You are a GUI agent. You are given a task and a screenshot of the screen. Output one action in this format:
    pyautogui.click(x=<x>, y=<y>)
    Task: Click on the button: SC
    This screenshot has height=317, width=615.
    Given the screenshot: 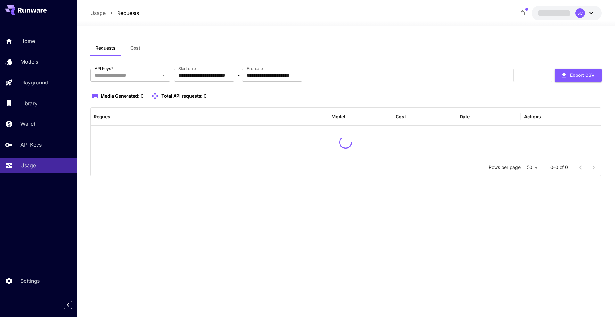 What is the action you would take?
    pyautogui.click(x=567, y=13)
    